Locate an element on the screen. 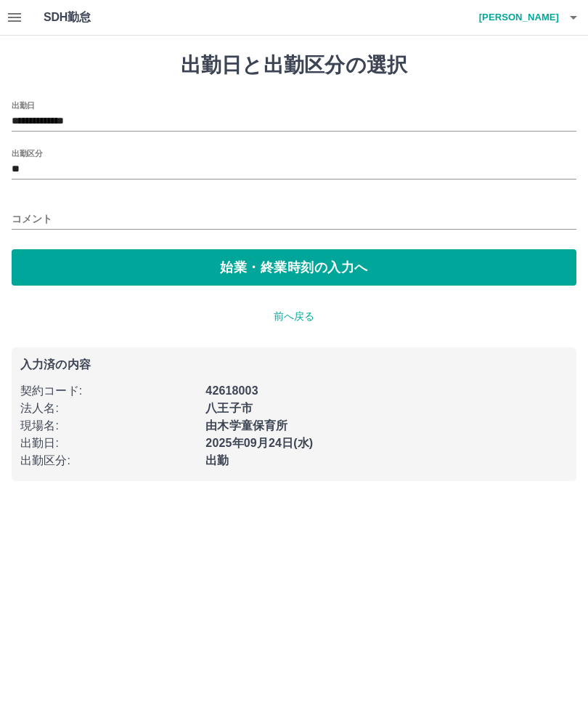 The width and height of the screenshot is (588, 710). b: 八王子市 is located at coordinates (228, 408).